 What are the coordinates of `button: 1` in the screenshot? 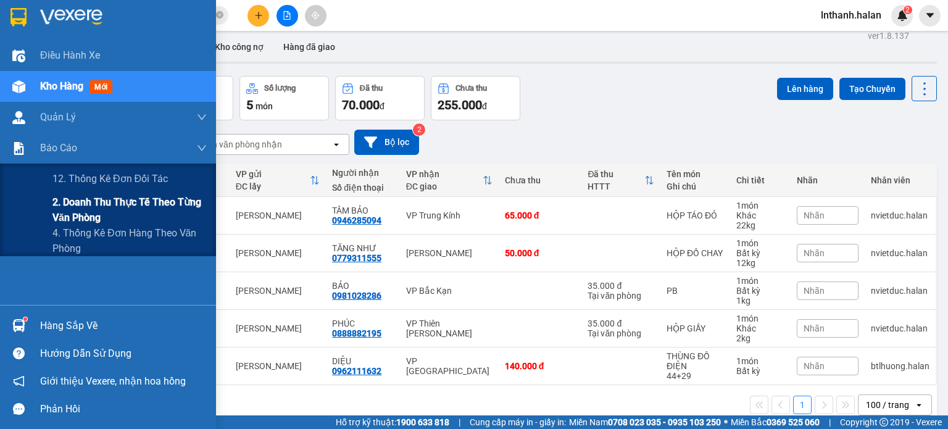 It's located at (802, 405).